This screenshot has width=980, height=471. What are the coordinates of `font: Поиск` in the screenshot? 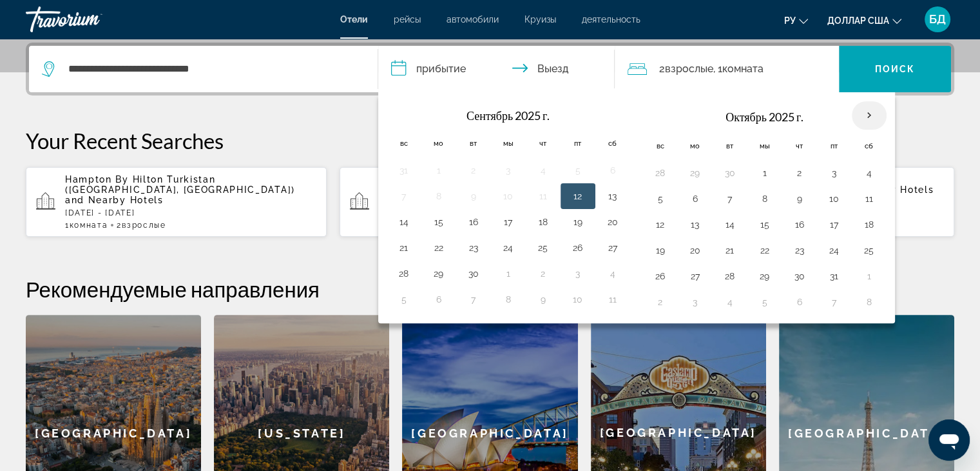 It's located at (895, 69).